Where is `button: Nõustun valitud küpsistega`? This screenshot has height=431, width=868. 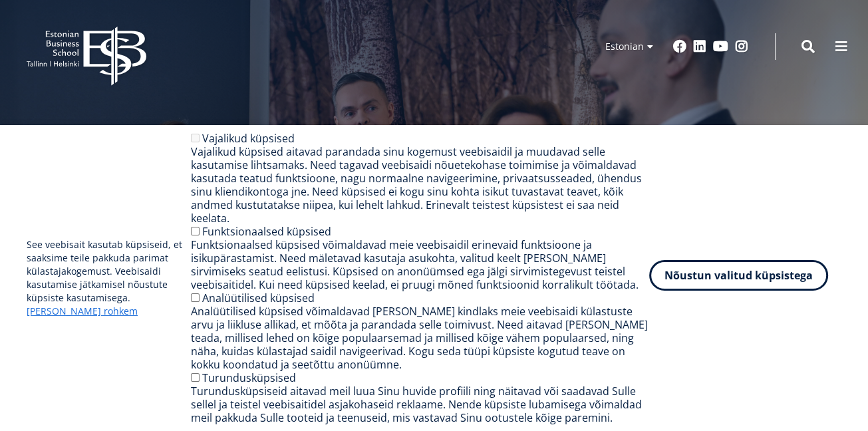
button: Nõustun valitud küpsistega is located at coordinates (739, 275).